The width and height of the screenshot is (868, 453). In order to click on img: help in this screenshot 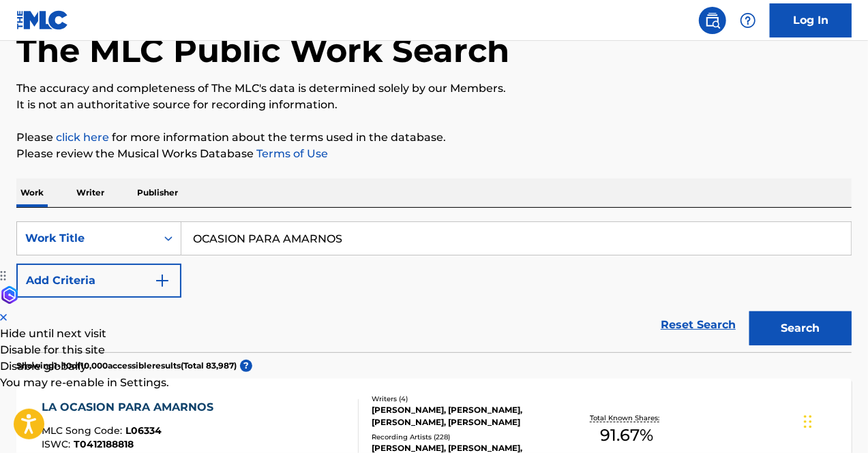, I will do `click(749, 21)`.